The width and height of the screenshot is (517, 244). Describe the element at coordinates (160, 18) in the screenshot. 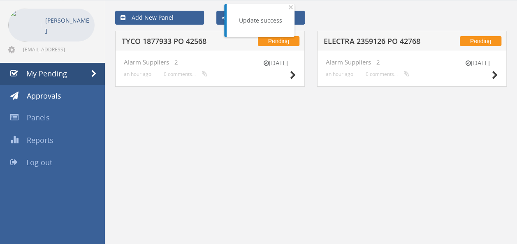

I see `a: Add New Panel` at that location.